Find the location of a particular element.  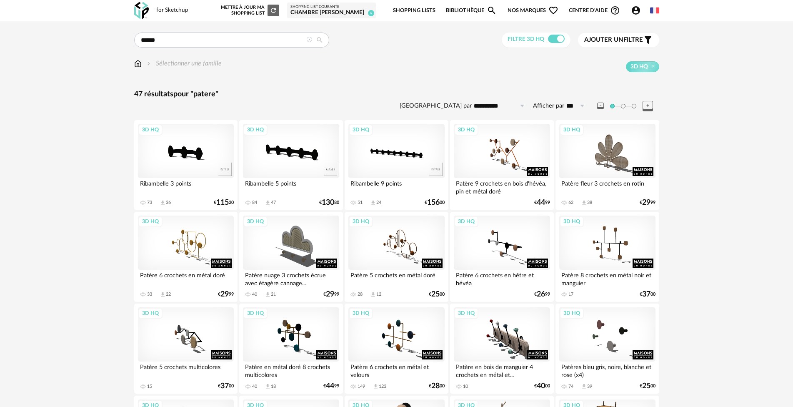

button: Ajouter unfiltre Filter icon is located at coordinates (619, 40).